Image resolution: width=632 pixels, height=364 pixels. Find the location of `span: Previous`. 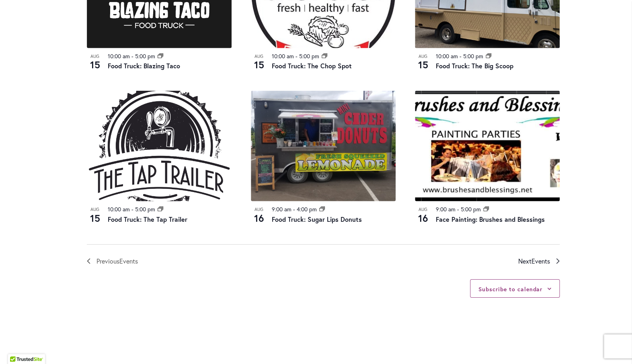

span: Previous is located at coordinates (117, 261).